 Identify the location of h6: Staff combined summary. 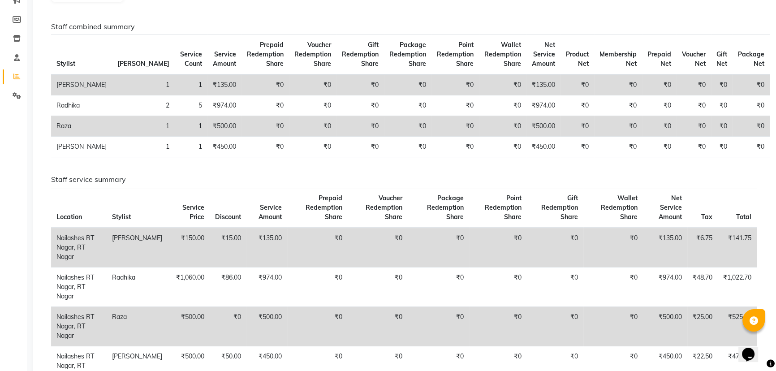
(404, 26).